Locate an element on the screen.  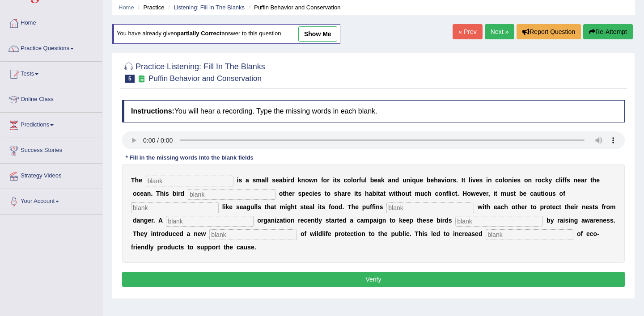
div: * Fill in the missing words into the blank fields is located at coordinates (190, 158).